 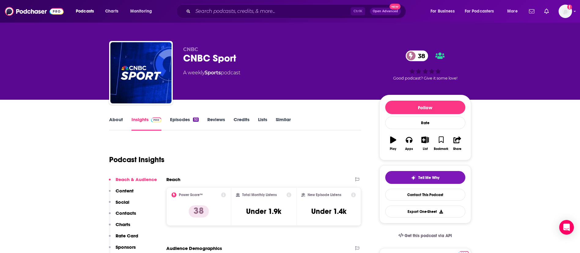 I want to click on span: New, so click(x=395, y=6).